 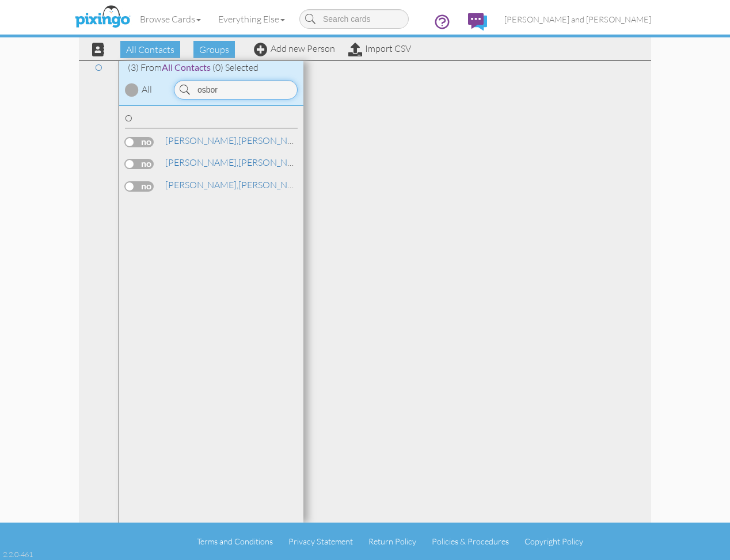 What do you see at coordinates (18, 554) in the screenshot?
I see `div: 2.2.0-461` at bounding box center [18, 554].